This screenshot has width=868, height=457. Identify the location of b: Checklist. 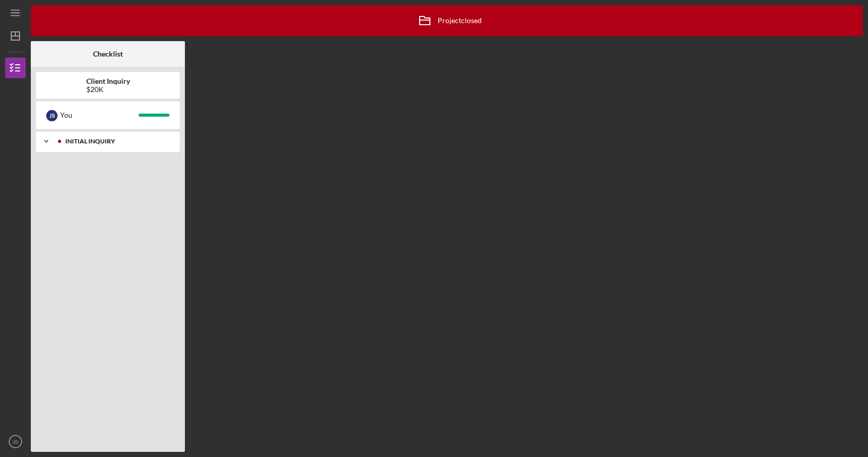
(107, 54).